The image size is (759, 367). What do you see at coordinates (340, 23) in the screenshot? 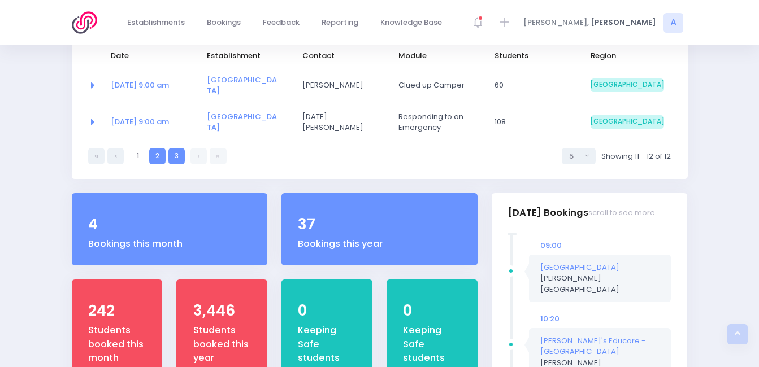
I see `span: Reporting` at bounding box center [340, 23].